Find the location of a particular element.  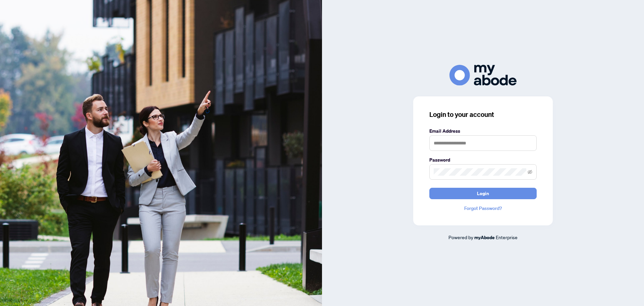

span: Login is located at coordinates (483, 193).